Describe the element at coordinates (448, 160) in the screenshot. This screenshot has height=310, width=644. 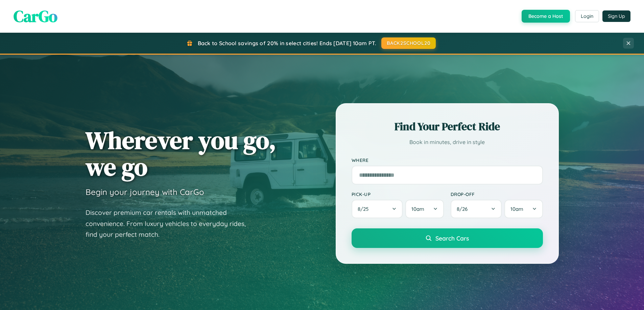
I see `label: Where` at that location.